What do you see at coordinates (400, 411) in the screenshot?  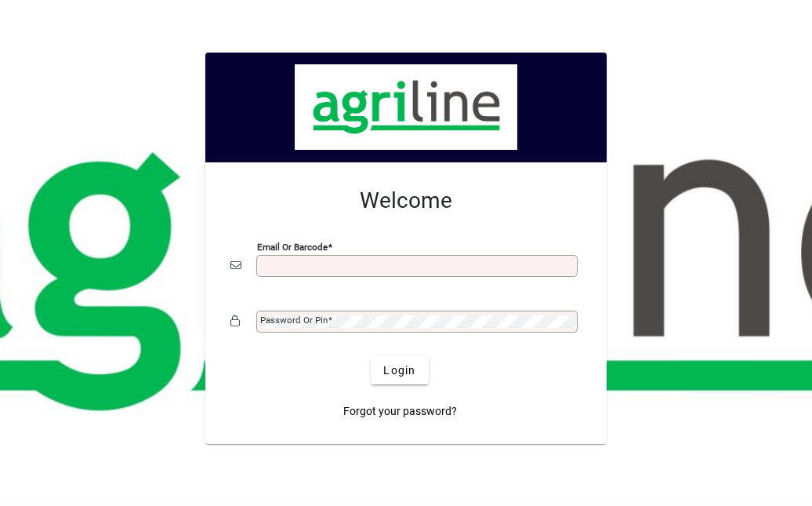 I see `span: Forgot your password?` at bounding box center [400, 411].